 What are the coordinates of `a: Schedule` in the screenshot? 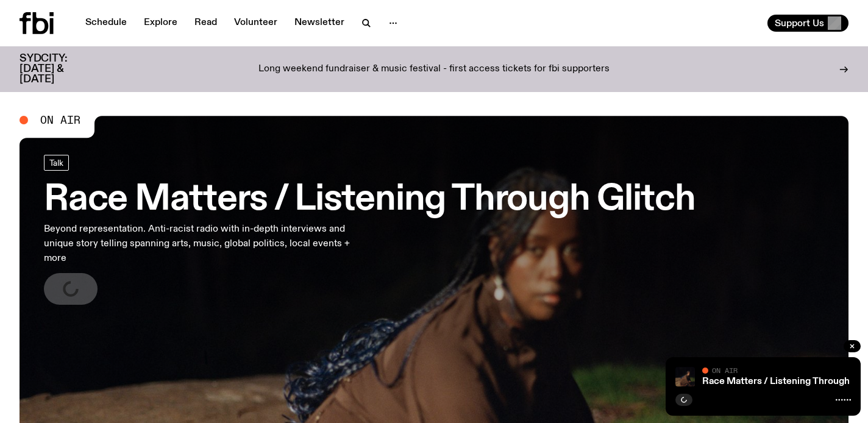 It's located at (106, 23).